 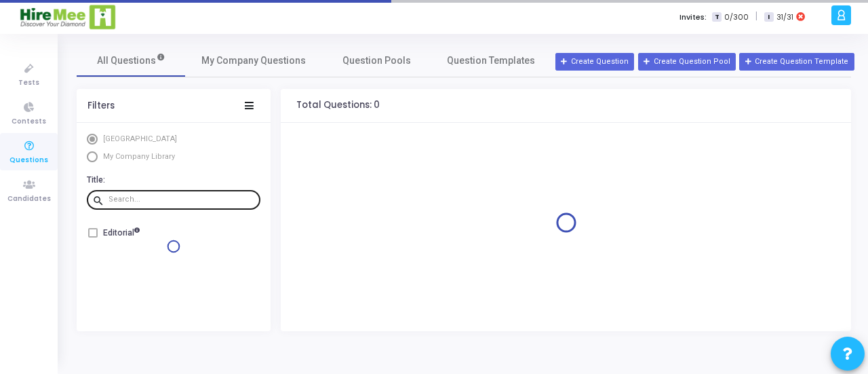 I want to click on mat-radio-group: Select Library, so click(x=174, y=149).